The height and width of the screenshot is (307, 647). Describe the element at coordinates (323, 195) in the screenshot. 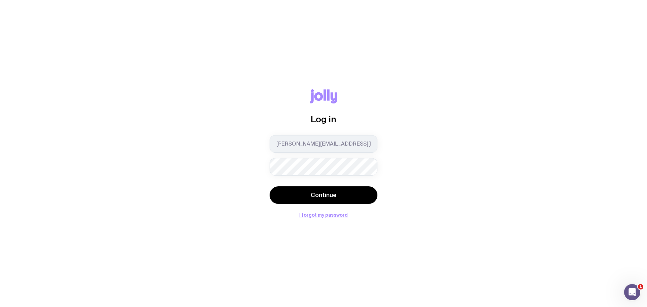

I see `span: Continue` at that location.